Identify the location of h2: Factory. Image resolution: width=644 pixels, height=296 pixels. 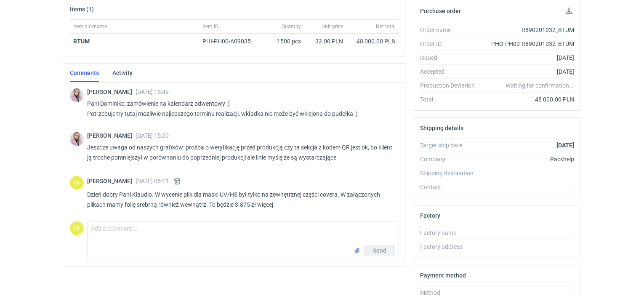
(430, 215).